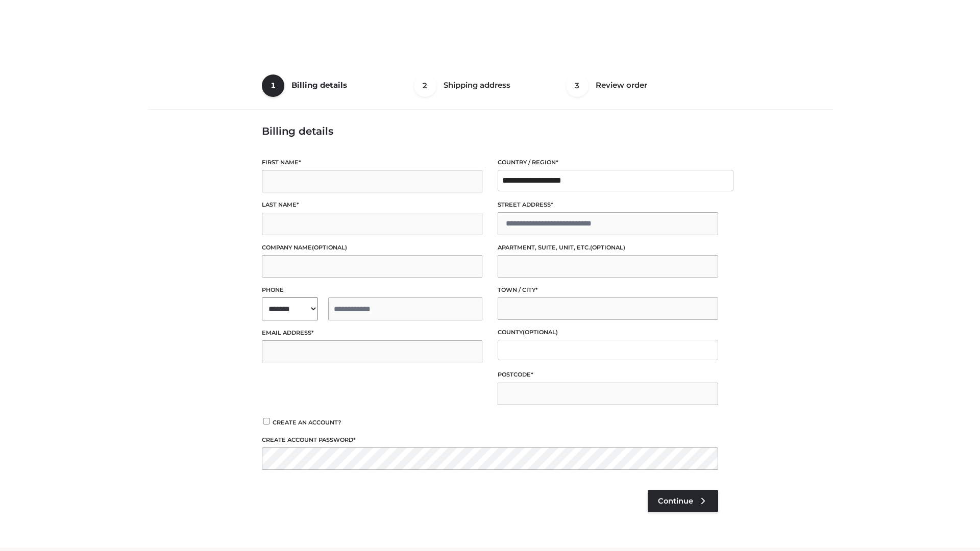 The image size is (980, 551). Describe the element at coordinates (683, 501) in the screenshot. I see `a: Continue` at that location.